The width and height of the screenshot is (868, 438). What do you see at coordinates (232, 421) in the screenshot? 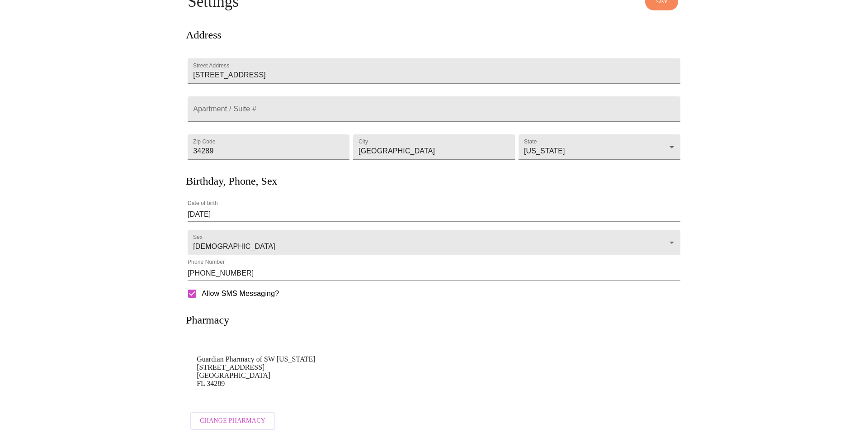
I see `button: Change Pharmacy` at bounding box center [232, 421].